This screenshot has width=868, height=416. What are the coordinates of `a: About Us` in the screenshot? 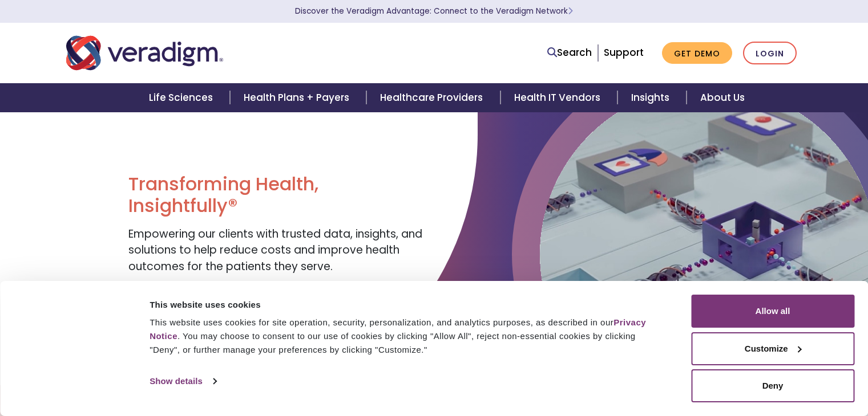 It's located at (722, 97).